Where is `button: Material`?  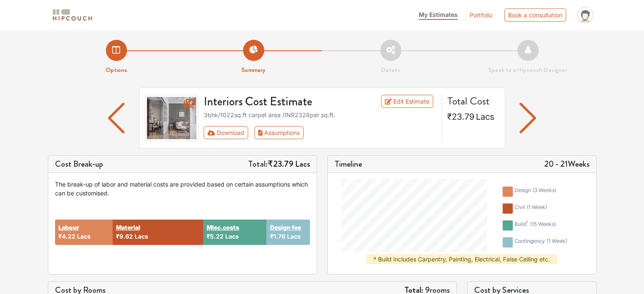
button: Material is located at coordinates (128, 227).